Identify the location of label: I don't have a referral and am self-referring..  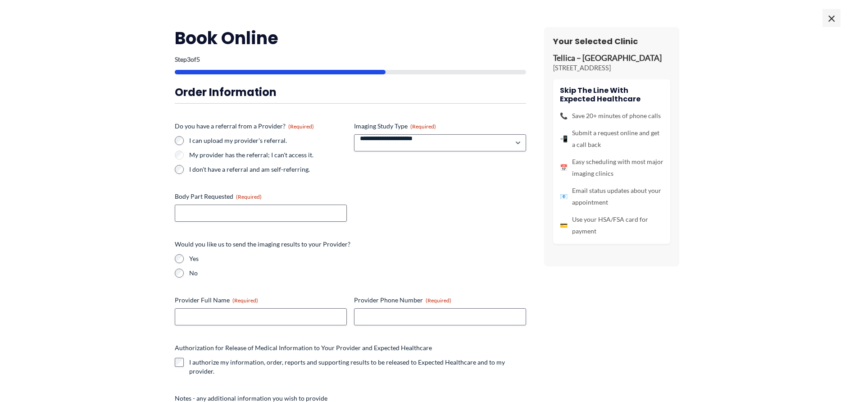
(268, 169).